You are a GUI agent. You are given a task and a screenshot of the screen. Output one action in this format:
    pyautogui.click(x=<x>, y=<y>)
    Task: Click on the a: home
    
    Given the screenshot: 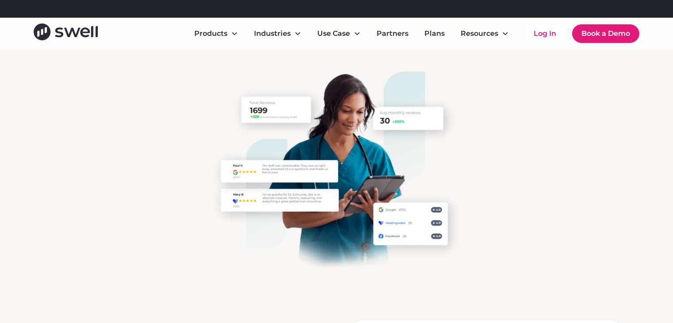 What is the action you would take?
    pyautogui.click(x=65, y=33)
    